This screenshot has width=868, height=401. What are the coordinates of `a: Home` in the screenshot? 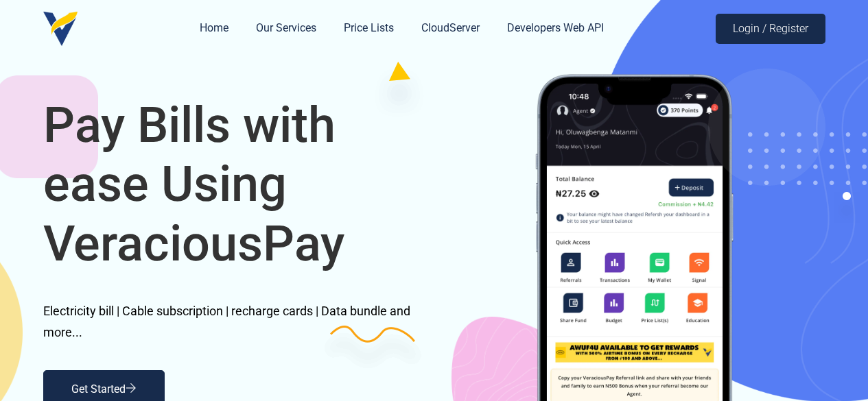 It's located at (214, 29).